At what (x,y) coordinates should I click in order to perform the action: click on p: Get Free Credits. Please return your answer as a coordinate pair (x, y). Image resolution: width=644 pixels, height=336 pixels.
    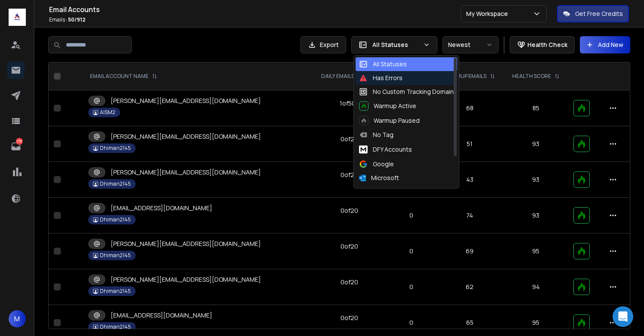
    Looking at the image, I should click on (599, 14).